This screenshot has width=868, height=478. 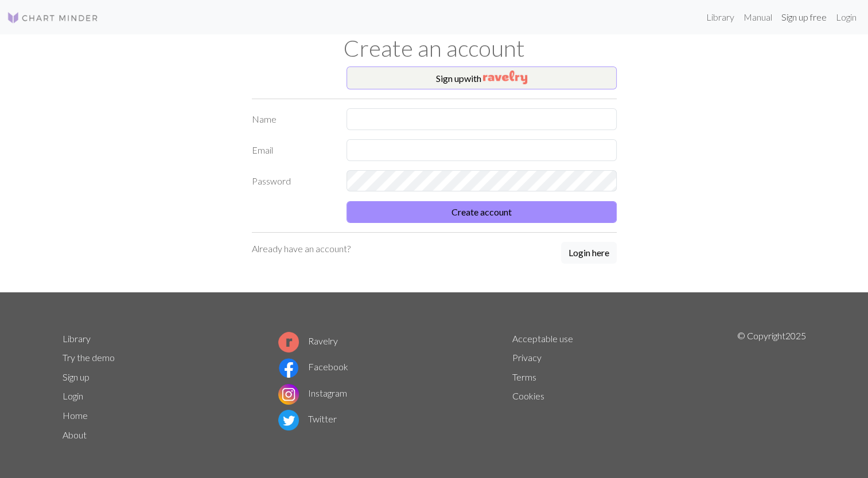 I want to click on a: Manual, so click(x=758, y=17).